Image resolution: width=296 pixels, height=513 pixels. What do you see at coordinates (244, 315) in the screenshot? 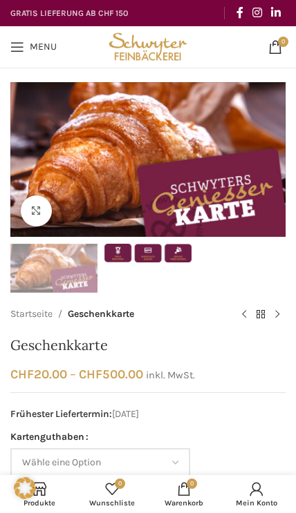
I see `a: Previous product` at bounding box center [244, 315].